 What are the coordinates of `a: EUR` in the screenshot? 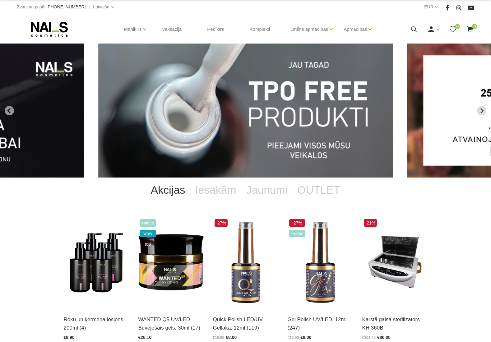 It's located at (429, 7).